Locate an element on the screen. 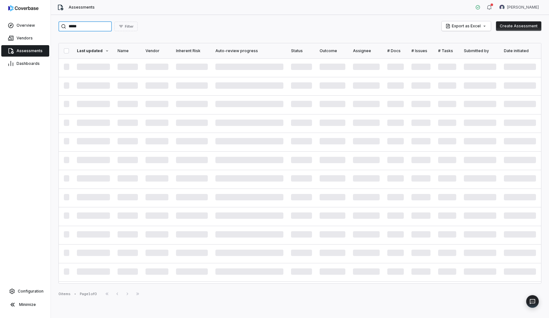  a: Configuration is located at coordinates (25, 291).